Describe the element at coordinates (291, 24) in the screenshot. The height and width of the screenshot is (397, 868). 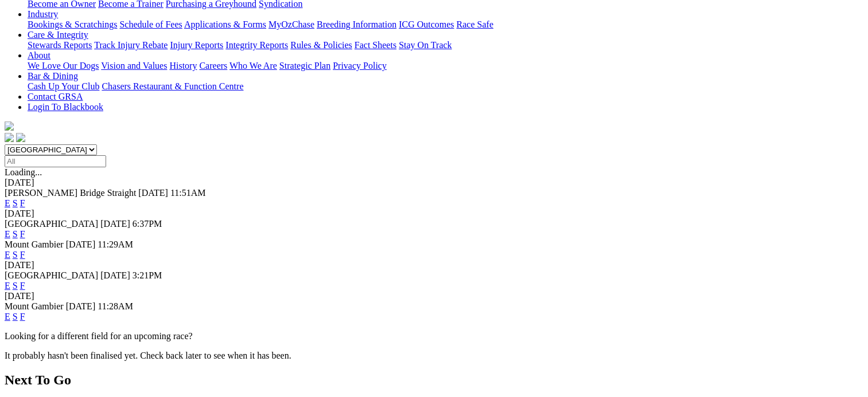
I see `a: MyOzChase` at that location.